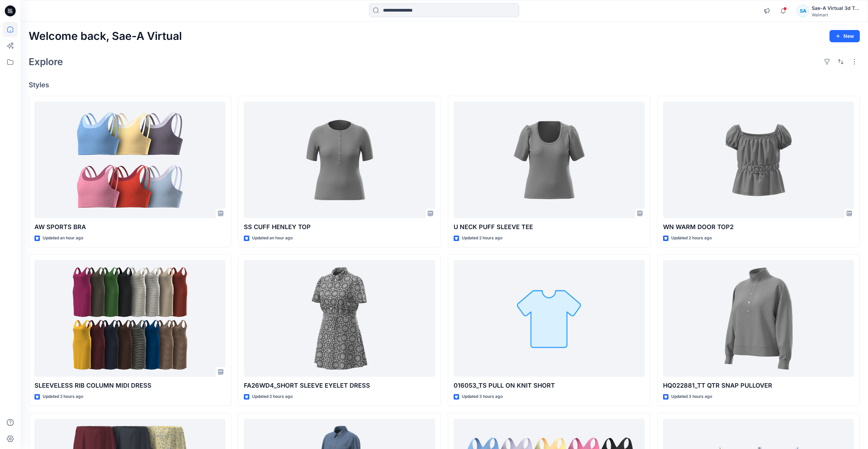  I want to click on p: 016053_TS PULL ON KNIT SHORT, so click(549, 385).